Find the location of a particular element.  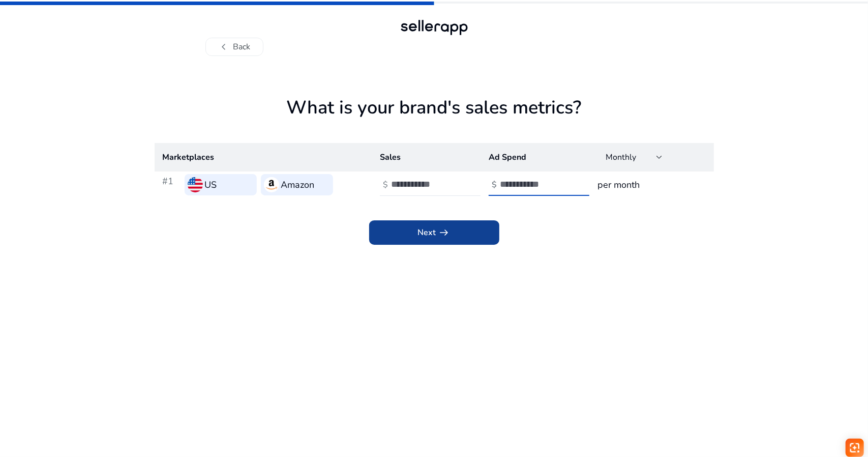

span: arrow_right_alt is located at coordinates (444, 232).